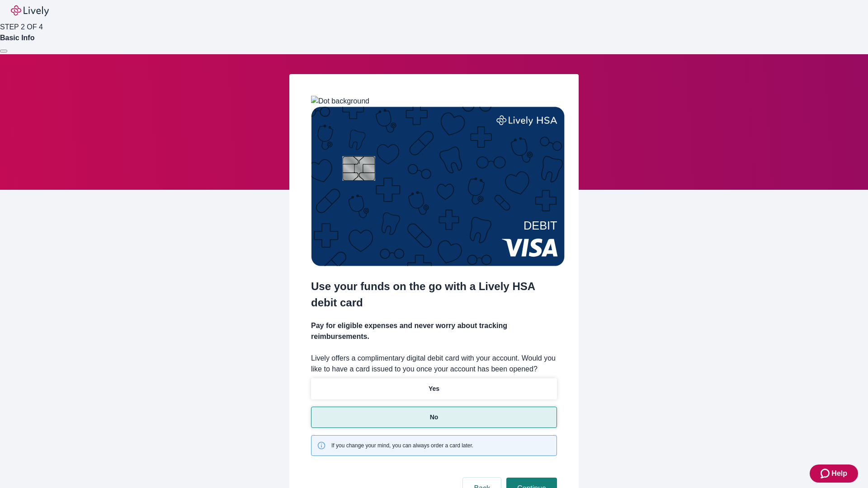  I want to click on img: Lively, so click(30, 11).